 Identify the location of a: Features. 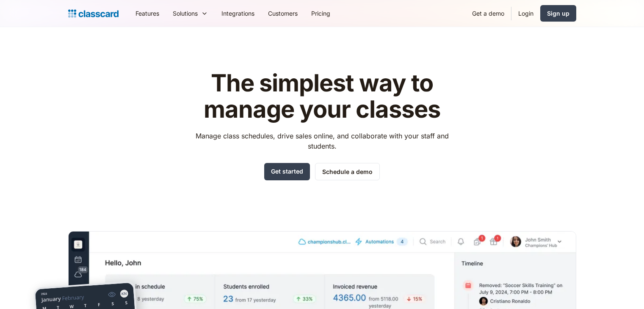
(147, 13).